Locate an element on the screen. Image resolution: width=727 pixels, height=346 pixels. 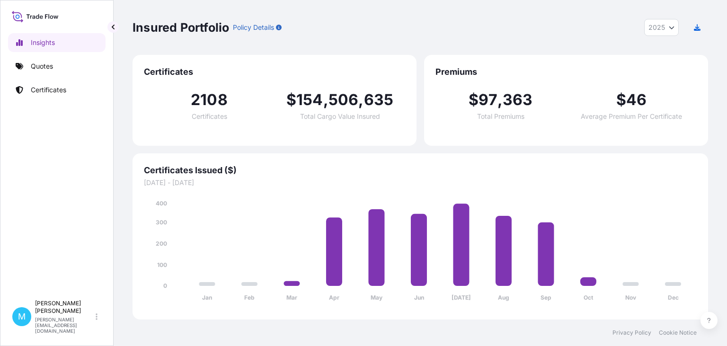
tspan: 200 is located at coordinates (161, 243).